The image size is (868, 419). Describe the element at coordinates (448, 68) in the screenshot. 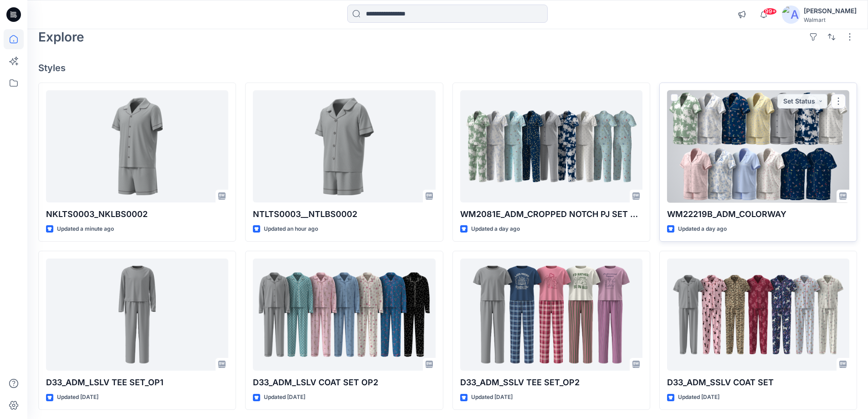

I see `h4: Styles` at that location.